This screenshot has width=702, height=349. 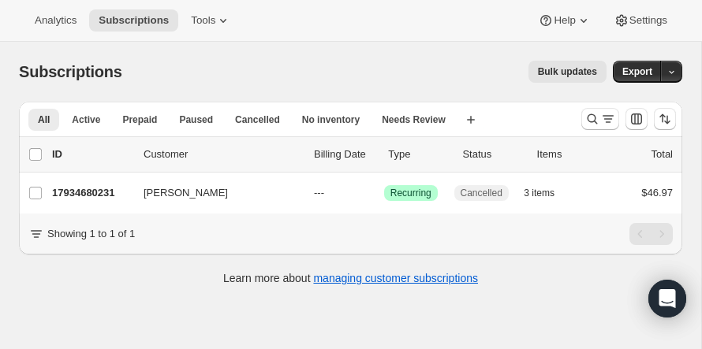 What do you see at coordinates (362, 155) in the screenshot?
I see `div: IDCustomerBilling DateTypeStatusItemsTotal` at bounding box center [362, 155].